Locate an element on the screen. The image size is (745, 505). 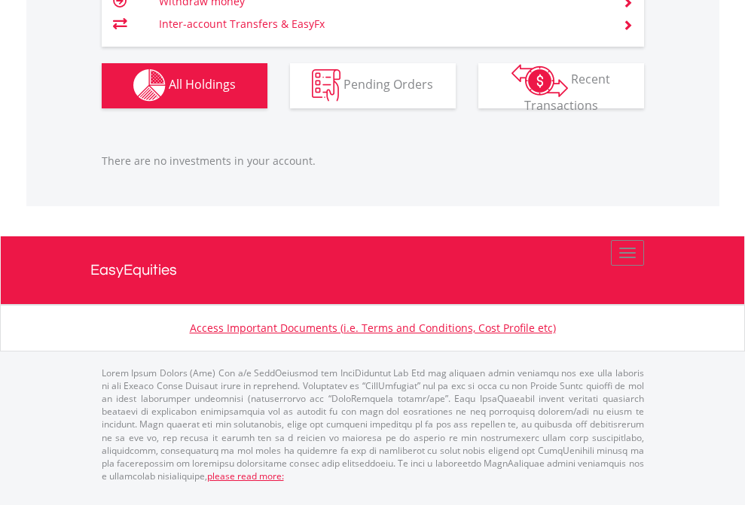
img: pending_instructions-wht.png is located at coordinates (326, 85).